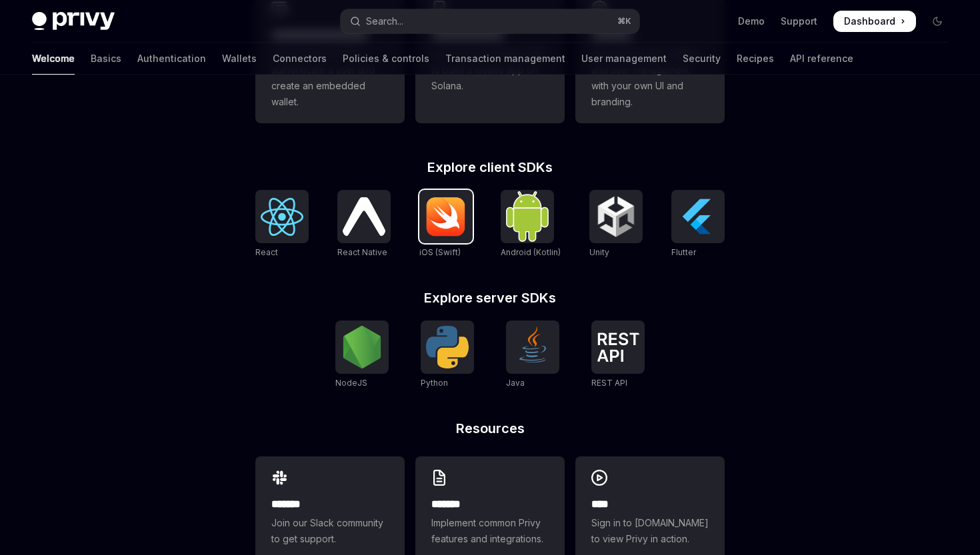  What do you see at coordinates (446, 217) in the screenshot?
I see `img: iOS (Swift)` at bounding box center [446, 217].